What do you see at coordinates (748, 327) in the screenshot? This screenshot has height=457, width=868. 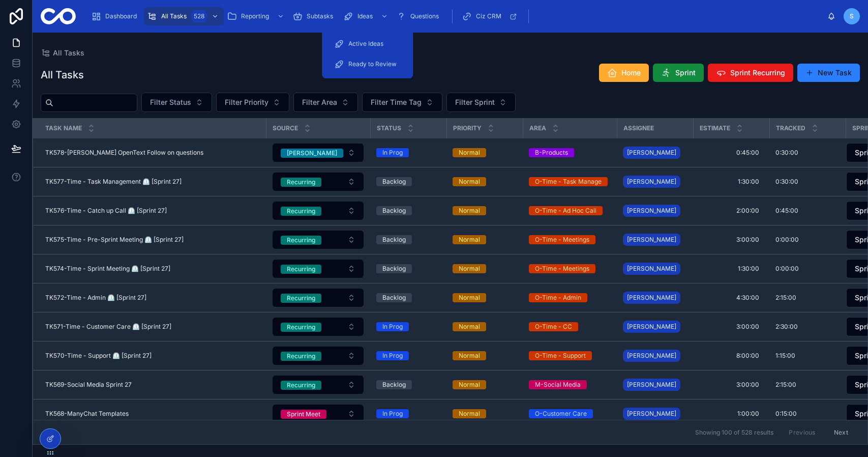 I see `span: 3:00:00` at bounding box center [748, 327].